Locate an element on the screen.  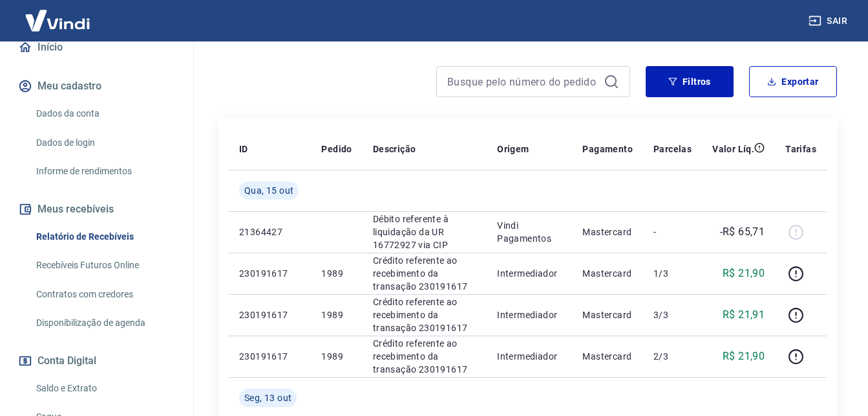
p: ID is located at coordinates (244, 149).